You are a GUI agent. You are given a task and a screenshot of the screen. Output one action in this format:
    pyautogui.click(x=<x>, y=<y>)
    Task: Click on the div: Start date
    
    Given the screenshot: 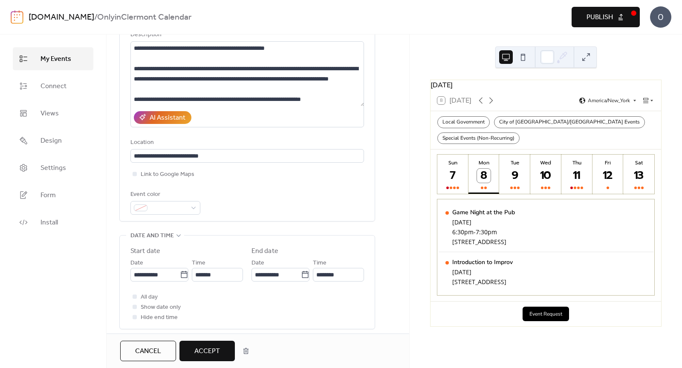 What is the action you would take?
    pyautogui.click(x=145, y=251)
    